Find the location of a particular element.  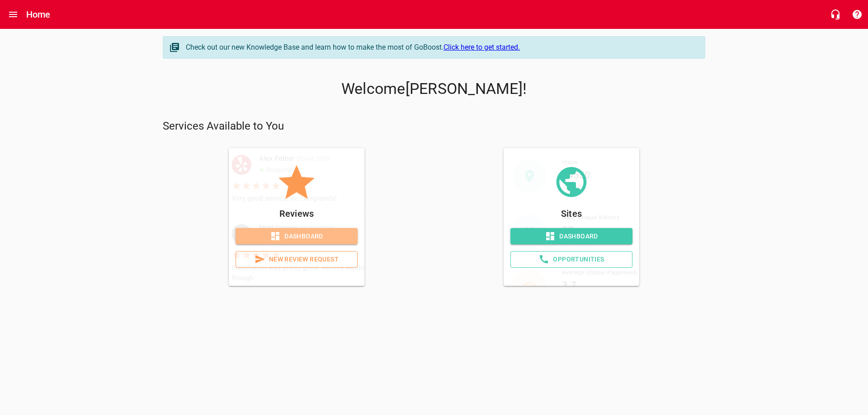

button: Support Portal is located at coordinates (857, 14).